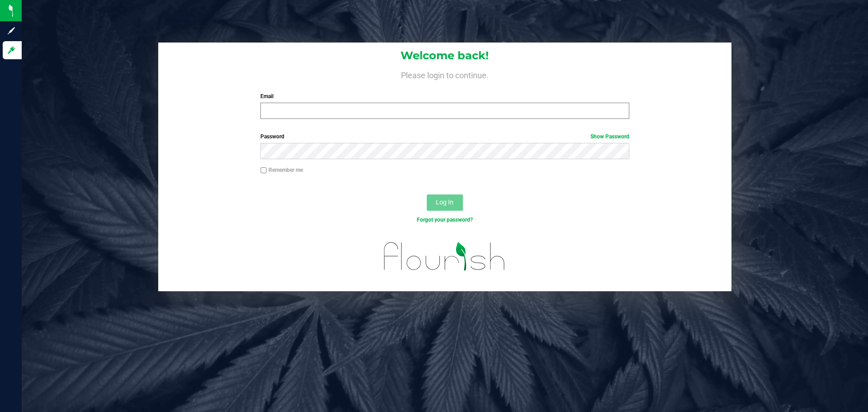 This screenshot has height=412, width=868. Describe the element at coordinates (445, 96) in the screenshot. I see `label: Email` at that location.